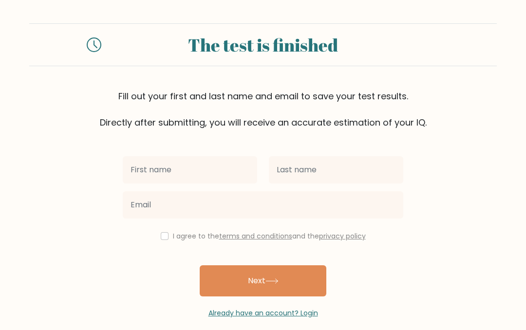 The image size is (526, 330). I want to click on input: Email, so click(263, 205).